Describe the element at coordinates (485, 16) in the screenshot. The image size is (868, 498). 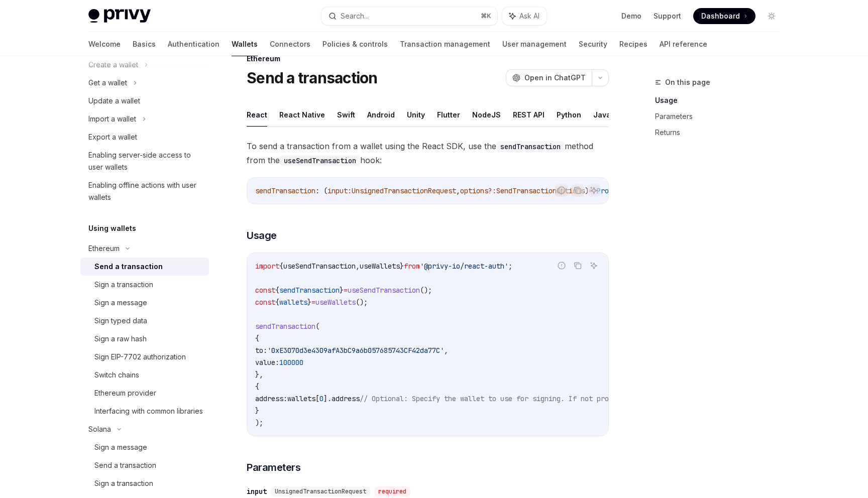
I see `span: ⌘ K` at that location.